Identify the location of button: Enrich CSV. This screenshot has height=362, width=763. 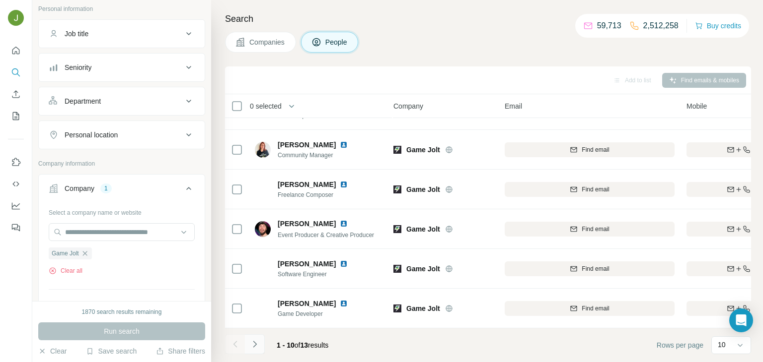
(16, 94).